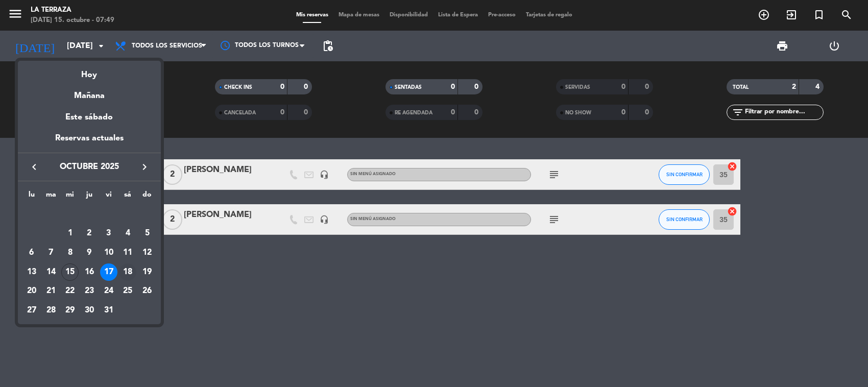 This screenshot has width=868, height=387. Describe the element at coordinates (34, 167) in the screenshot. I see `button: keyboard_arrow_left` at that location.